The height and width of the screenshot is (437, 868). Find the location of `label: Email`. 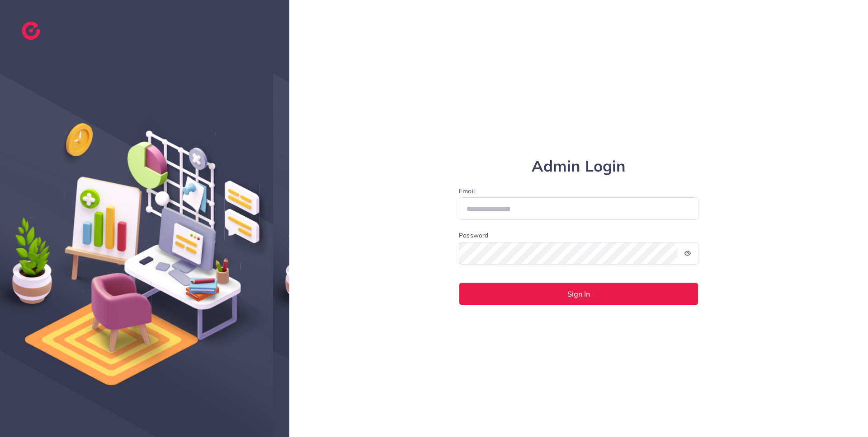

label: Email is located at coordinates (579, 191).